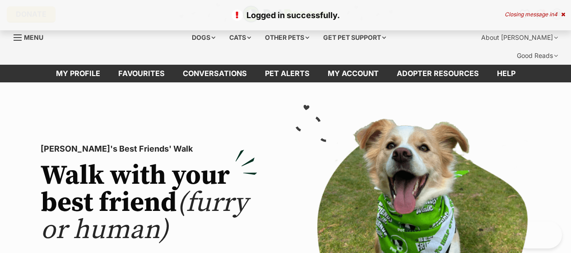 The image size is (571, 253). What do you see at coordinates (287, 37) in the screenshot?
I see `div: Other pets` at bounding box center [287, 37].